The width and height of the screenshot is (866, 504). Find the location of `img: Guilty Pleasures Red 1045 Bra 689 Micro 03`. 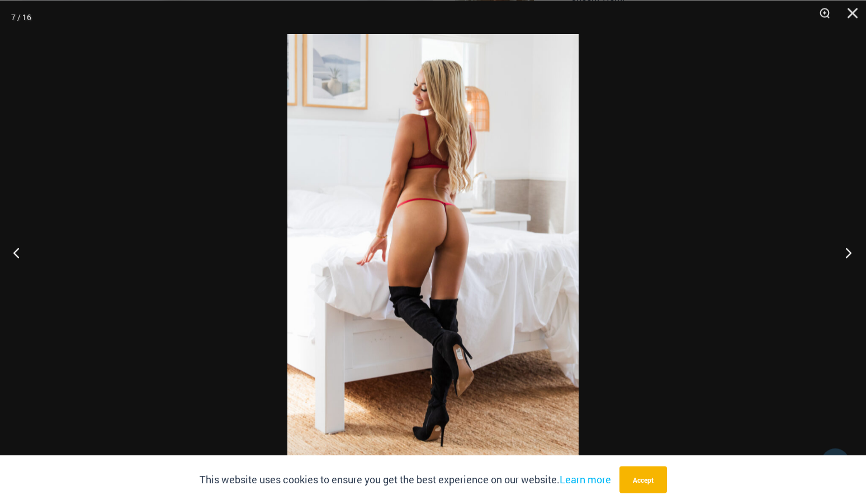

img: Guilty Pleasures Red 1045 Bra 689 Micro 03 is located at coordinates (433, 252).